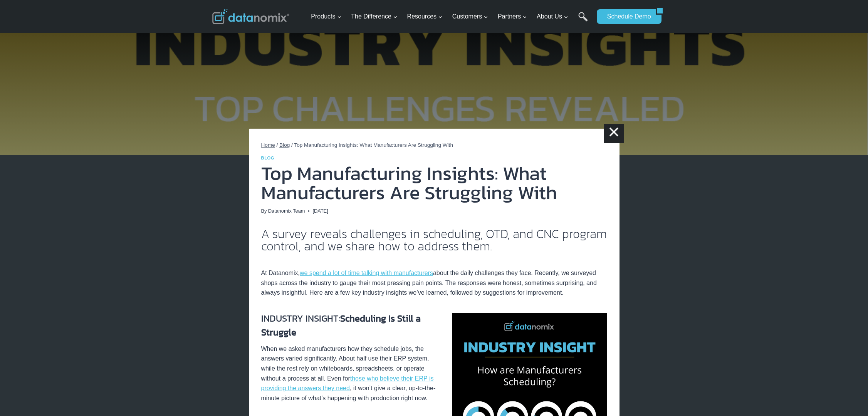  Describe the element at coordinates (470, 17) in the screenshot. I see `span: Customers` at that location.